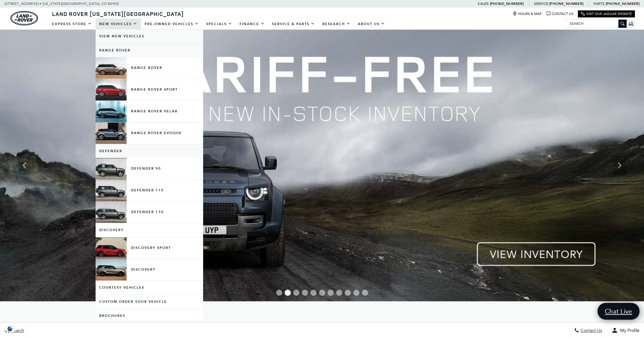 The width and height of the screenshot is (644, 338). I want to click on a: Visit Our Jaguar Website, so click(606, 14).